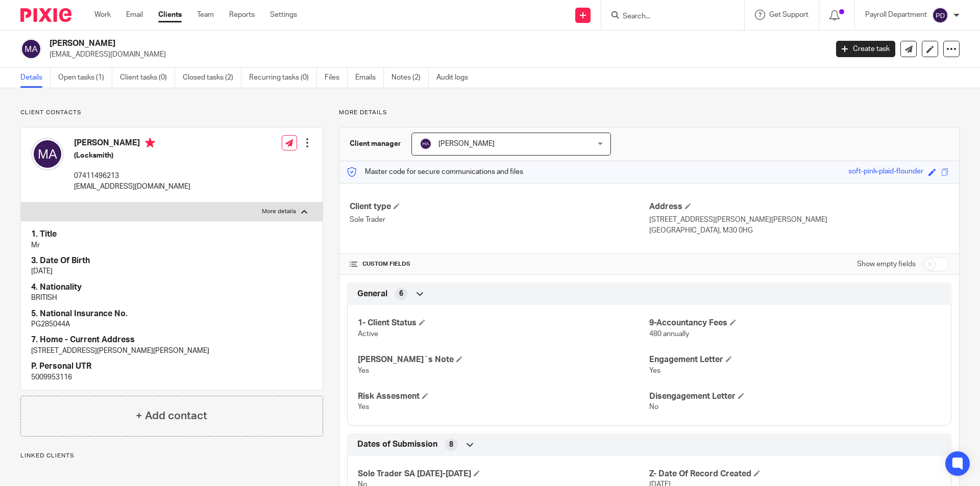  Describe the element at coordinates (171, 234) in the screenshot. I see `h4: 1. Title` at that location.